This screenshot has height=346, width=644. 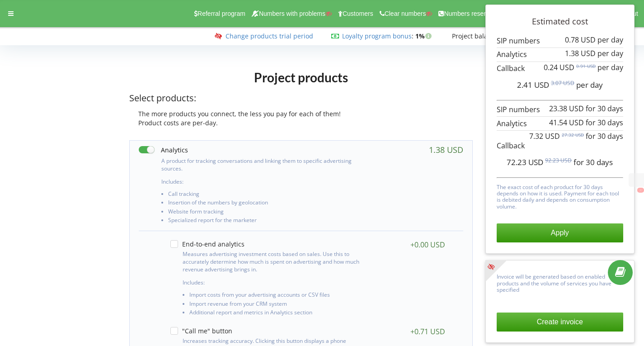 What do you see at coordinates (301, 77) in the screenshot?
I see `h1: Project products` at bounding box center [301, 77].